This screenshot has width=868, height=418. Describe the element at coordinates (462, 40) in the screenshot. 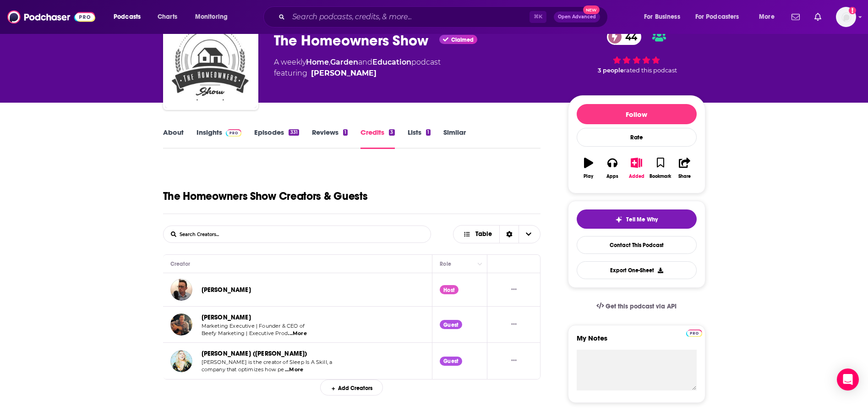

I see `span: Claimed` at that location.